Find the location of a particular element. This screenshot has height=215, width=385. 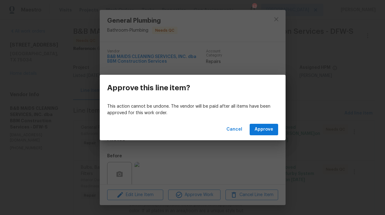

span: Approve is located at coordinates (264, 129).